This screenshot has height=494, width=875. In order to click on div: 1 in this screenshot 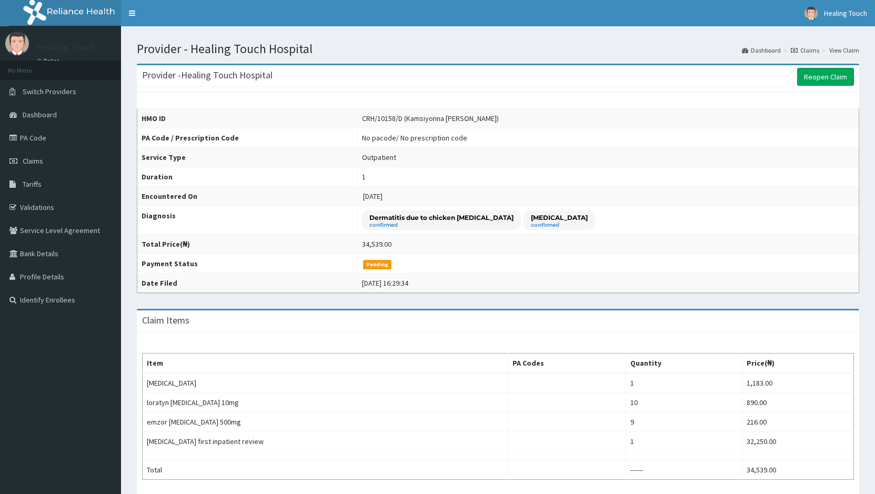, I will do `click(364, 177)`.